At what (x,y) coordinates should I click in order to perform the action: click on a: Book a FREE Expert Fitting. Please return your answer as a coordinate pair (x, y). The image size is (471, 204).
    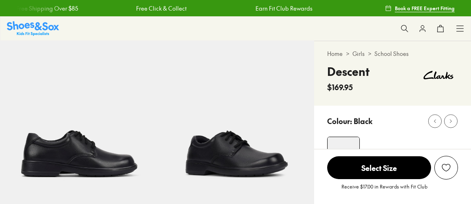
    Looking at the image, I should click on (420, 8).